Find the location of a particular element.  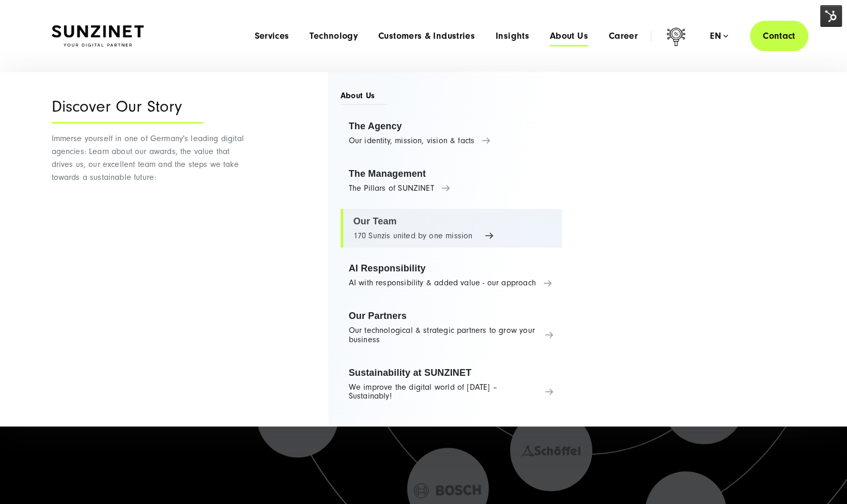

p: Immerse yourself in one of Germany's leading digital agencies: Learn about our awards, the value ... is located at coordinates (148, 158).